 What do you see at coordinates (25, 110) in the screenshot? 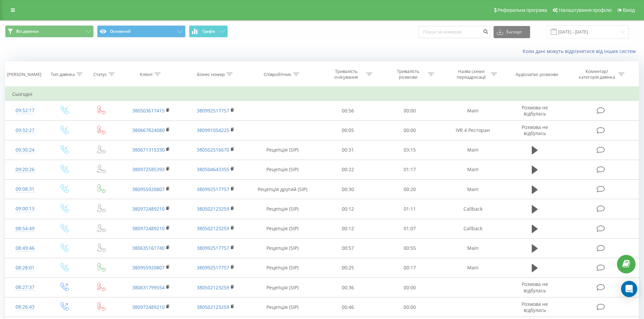
I see `div: 09:52:17` at bounding box center [25, 110].